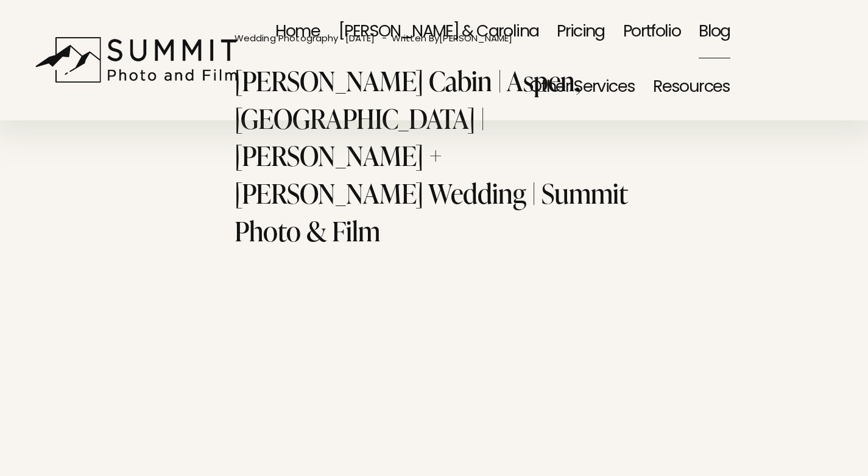  What do you see at coordinates (714, 32) in the screenshot?
I see `a: Blog` at bounding box center [714, 32].